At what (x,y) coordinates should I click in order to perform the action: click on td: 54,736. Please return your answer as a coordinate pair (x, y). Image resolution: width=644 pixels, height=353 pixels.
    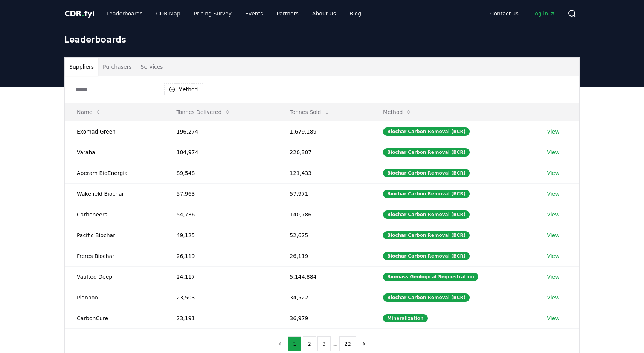
    Looking at the image, I should click on (220, 214).